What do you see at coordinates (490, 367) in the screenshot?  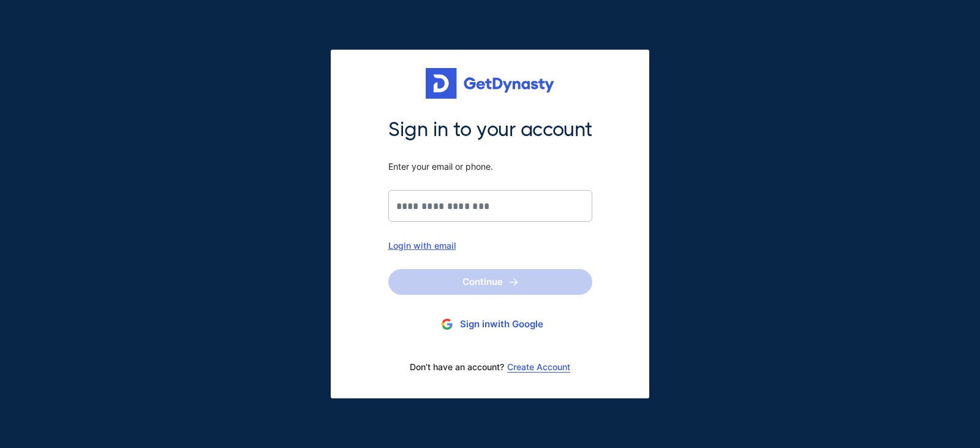 I see `div: Don’t have an account?` at bounding box center [490, 367].